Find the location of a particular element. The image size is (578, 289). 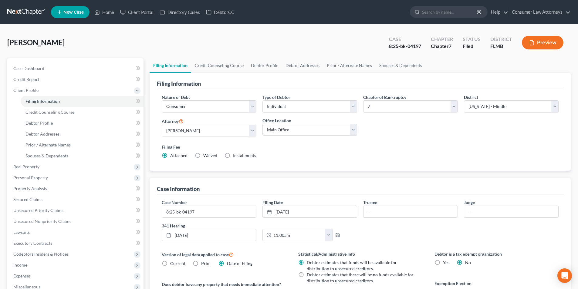

label: Nature of Debt is located at coordinates (176, 97).